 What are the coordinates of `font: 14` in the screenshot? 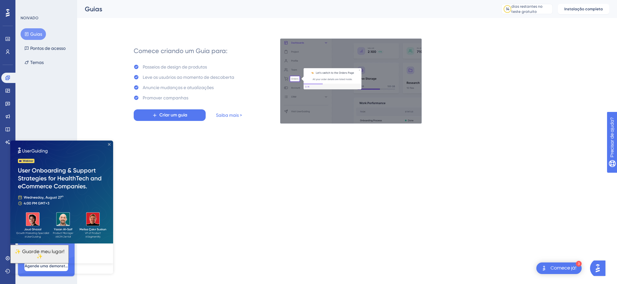 It's located at (508, 9).